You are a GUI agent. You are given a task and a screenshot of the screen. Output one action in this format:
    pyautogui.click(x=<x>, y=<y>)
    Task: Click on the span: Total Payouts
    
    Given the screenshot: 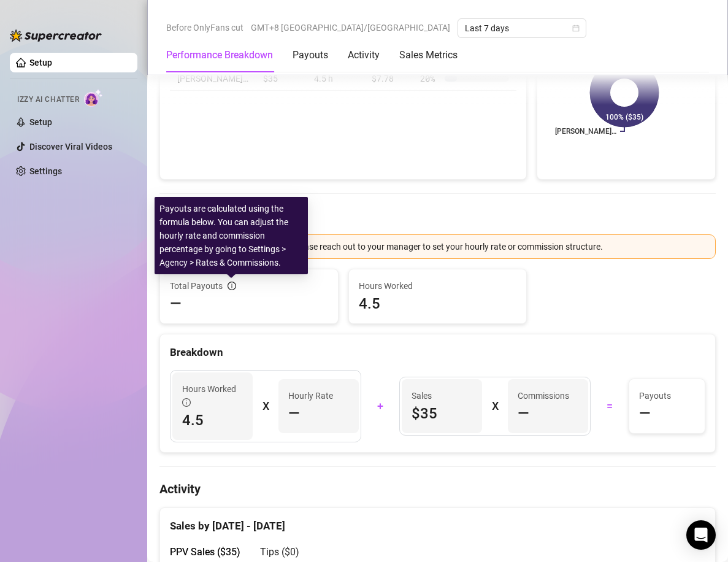 What is the action you would take?
    pyautogui.click(x=196, y=286)
    